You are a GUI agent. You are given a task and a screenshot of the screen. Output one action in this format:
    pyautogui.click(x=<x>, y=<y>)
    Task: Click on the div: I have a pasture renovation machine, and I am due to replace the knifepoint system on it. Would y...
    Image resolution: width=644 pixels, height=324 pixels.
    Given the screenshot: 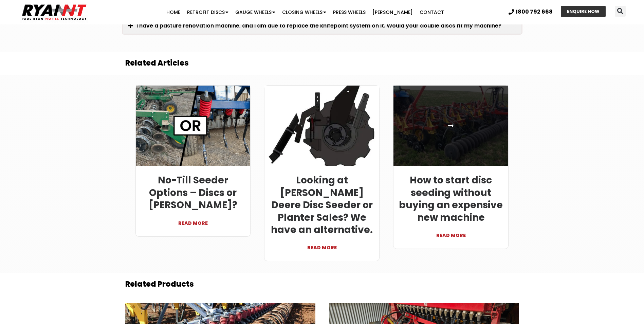 What is the action you would take?
    pyautogui.click(x=322, y=26)
    